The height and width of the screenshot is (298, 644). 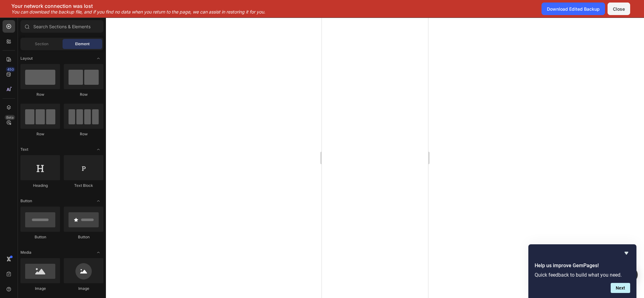 What do you see at coordinates (582, 271) in the screenshot?
I see `div: Help us improve GemPages!` at bounding box center [582, 271].